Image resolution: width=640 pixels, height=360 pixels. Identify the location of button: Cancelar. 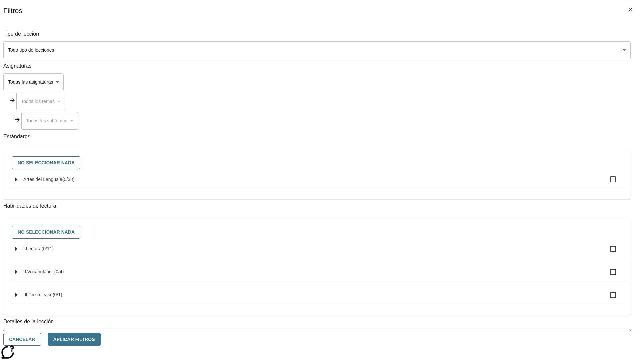
(22, 339).